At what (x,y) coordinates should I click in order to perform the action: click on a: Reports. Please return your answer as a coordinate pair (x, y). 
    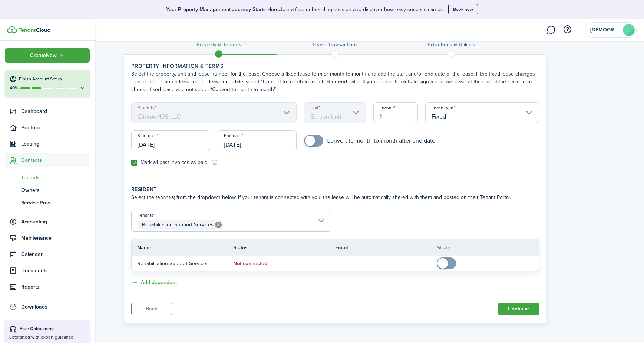
    Looking at the image, I should click on (47, 287).